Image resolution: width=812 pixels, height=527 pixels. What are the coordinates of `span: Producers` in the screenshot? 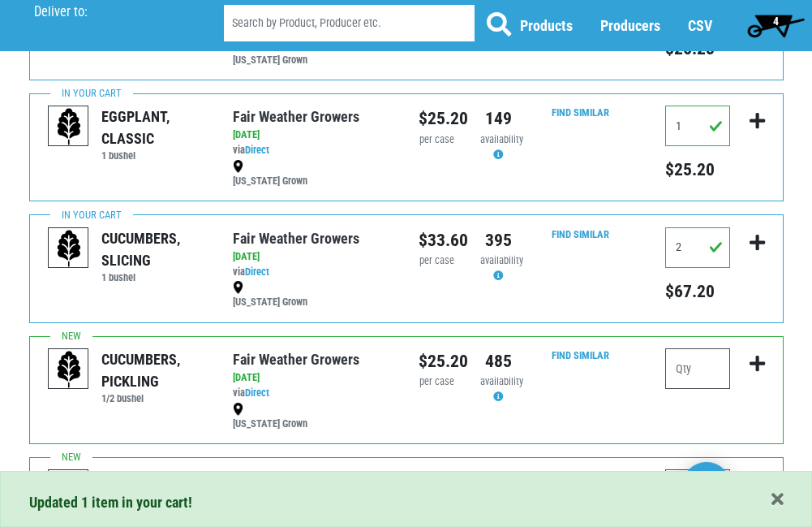 It's located at (630, 26).